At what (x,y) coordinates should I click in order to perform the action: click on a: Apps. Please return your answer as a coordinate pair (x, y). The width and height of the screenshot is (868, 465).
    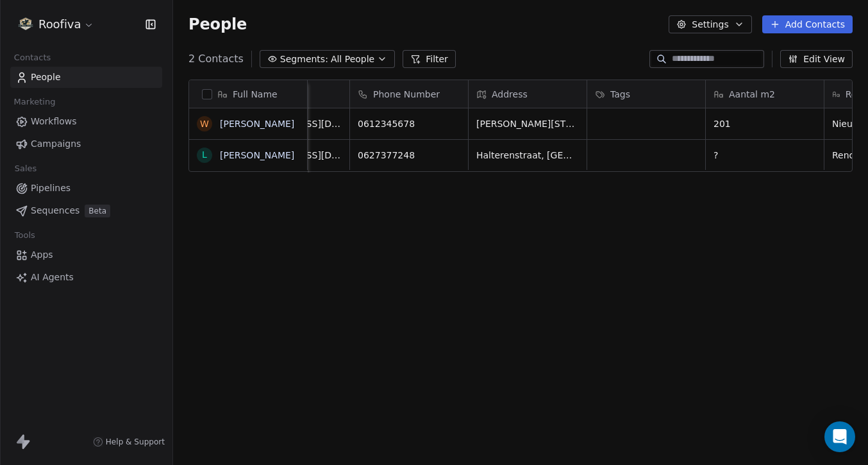
    Looking at the image, I should click on (86, 255).